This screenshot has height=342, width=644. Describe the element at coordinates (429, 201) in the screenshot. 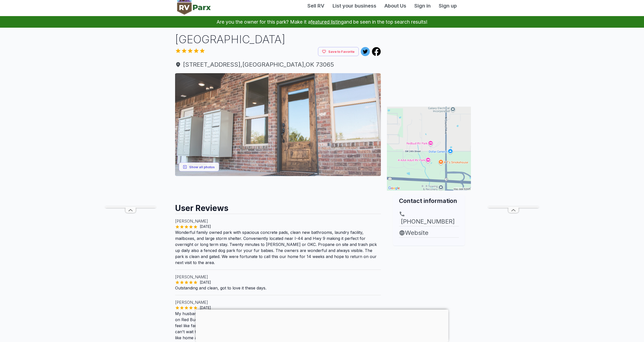

I see `h2: Contact information` at that location.